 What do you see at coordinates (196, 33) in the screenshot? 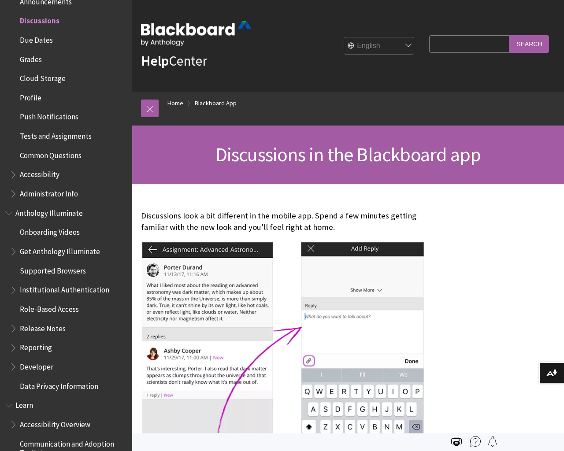
I see `img: Blackboard by Anthology` at bounding box center [196, 33].